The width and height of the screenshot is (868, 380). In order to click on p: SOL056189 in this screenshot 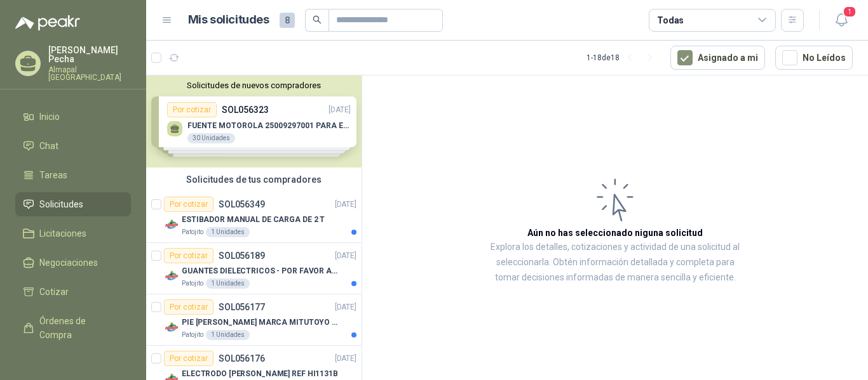, I will do `click(241, 256)`.